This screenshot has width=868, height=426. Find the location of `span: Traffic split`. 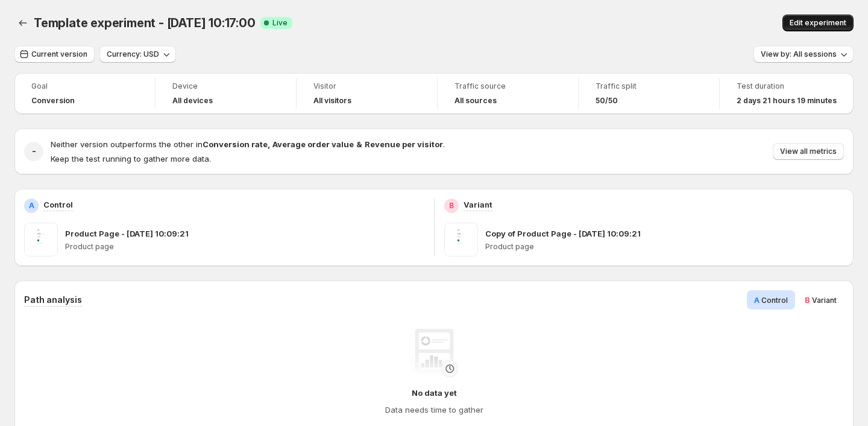

span: Traffic split is located at coordinates (648, 87).